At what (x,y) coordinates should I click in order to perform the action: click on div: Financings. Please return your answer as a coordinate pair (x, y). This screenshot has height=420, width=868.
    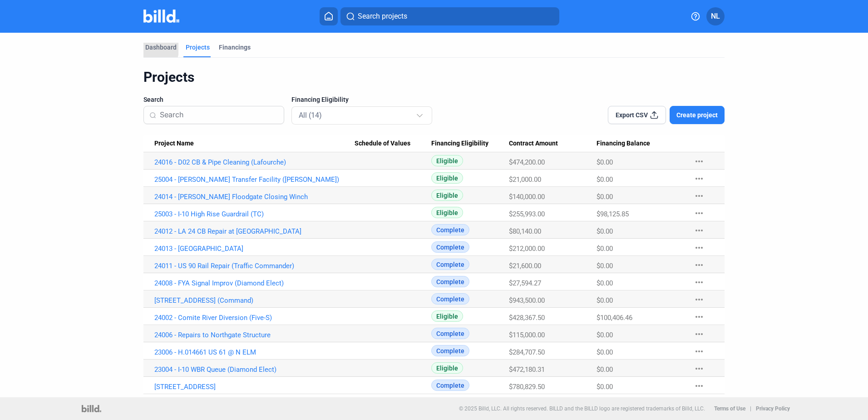
    Looking at the image, I should click on (234, 47).